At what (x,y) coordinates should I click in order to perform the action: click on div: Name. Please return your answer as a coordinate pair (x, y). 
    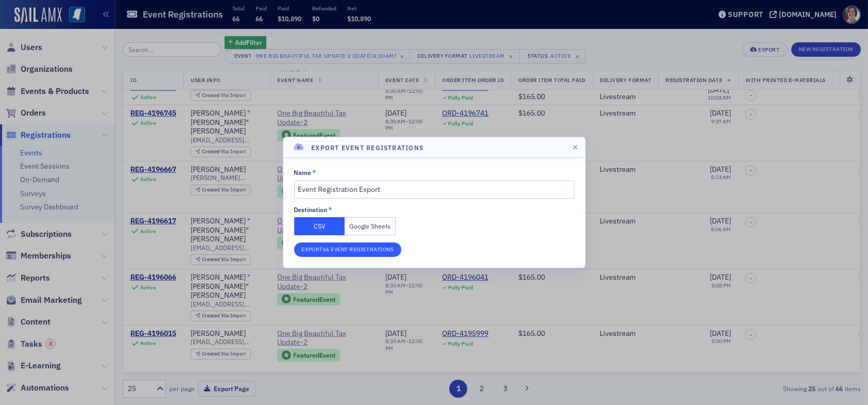
    Looking at the image, I should click on (303, 172).